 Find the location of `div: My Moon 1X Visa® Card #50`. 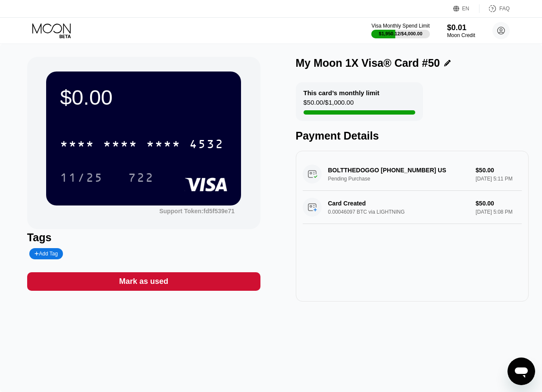

div: My Moon 1X Visa® Card #50 is located at coordinates (368, 63).